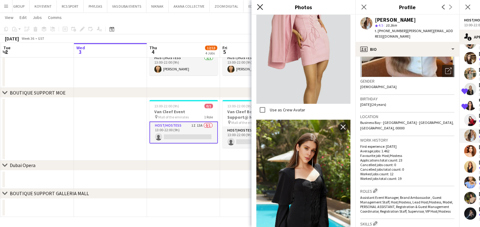 The image size is (480, 227). I want to click on span: Assistant Event Manager, Brand Ambassador , Guest Management Staff, Host/Hostess, Lead Host/Hoste..., so click(406, 204).